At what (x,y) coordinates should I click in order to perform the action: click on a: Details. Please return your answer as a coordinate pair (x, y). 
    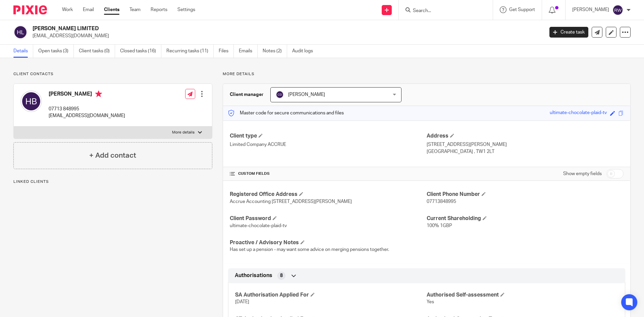
    Looking at the image, I should click on (23, 51).